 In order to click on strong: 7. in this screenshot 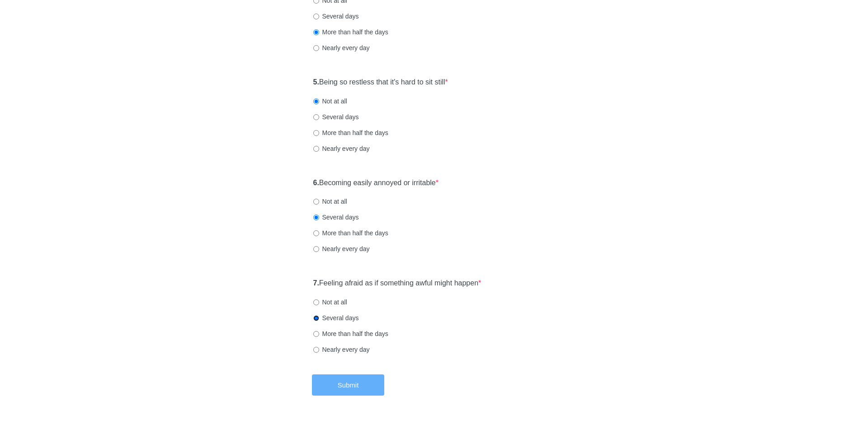, I will do `click(315, 283)`.